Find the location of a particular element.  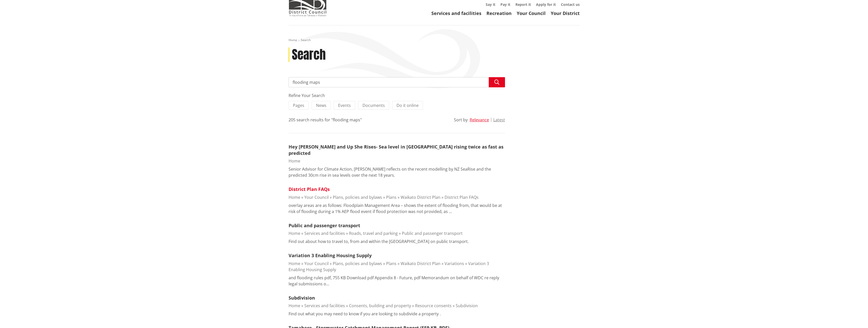

h1: Search is located at coordinates (308, 55).